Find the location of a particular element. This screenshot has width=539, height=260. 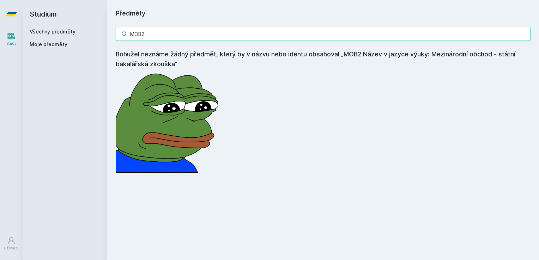

span: Moje předměty is located at coordinates (48, 44).